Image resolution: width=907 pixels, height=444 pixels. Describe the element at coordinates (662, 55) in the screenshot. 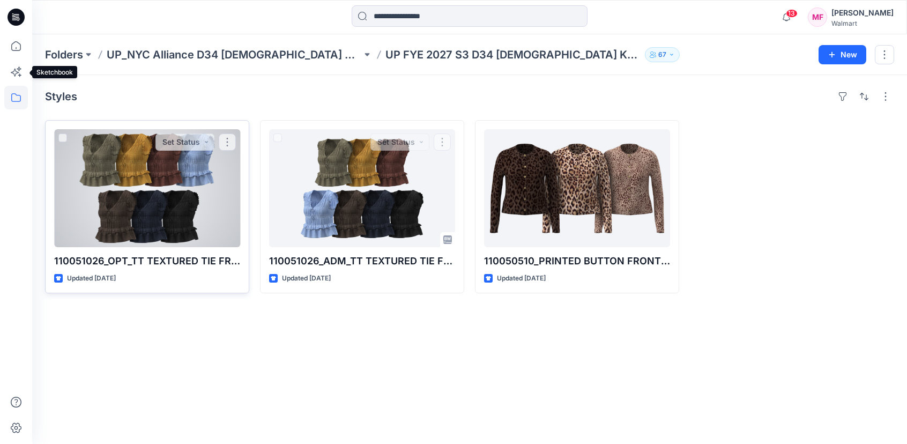

I see `p: 67` at that location.